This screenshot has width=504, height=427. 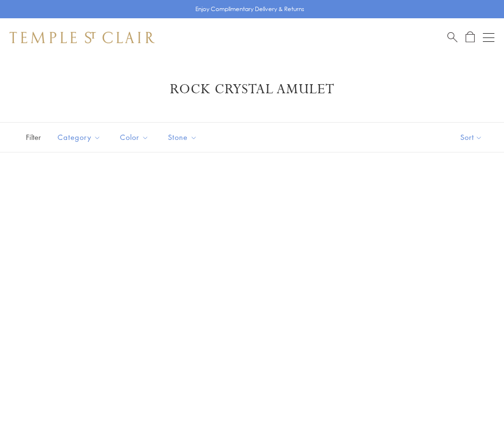 I want to click on a: Search, so click(x=452, y=37).